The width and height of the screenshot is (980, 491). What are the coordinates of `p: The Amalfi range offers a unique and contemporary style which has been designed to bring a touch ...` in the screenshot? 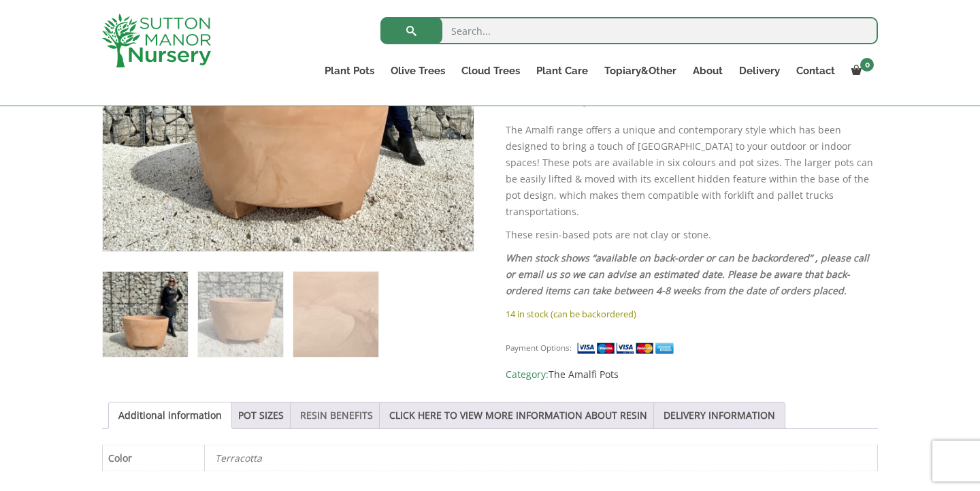 It's located at (691, 171).